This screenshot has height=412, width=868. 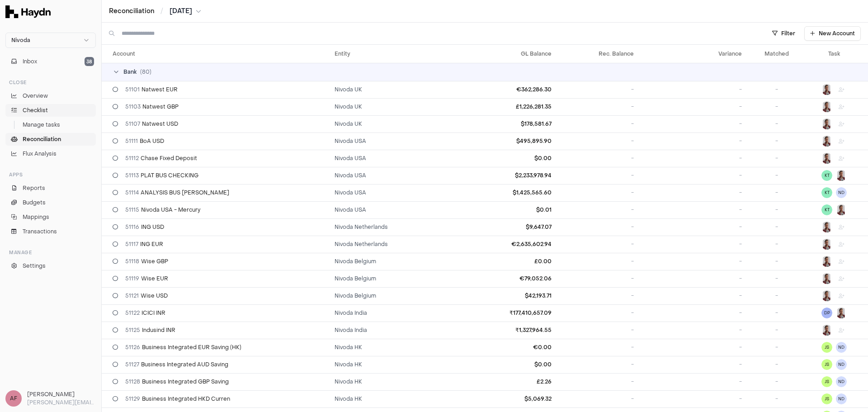 What do you see at coordinates (40, 232) in the screenshot?
I see `span: Transactions` at bounding box center [40, 232].